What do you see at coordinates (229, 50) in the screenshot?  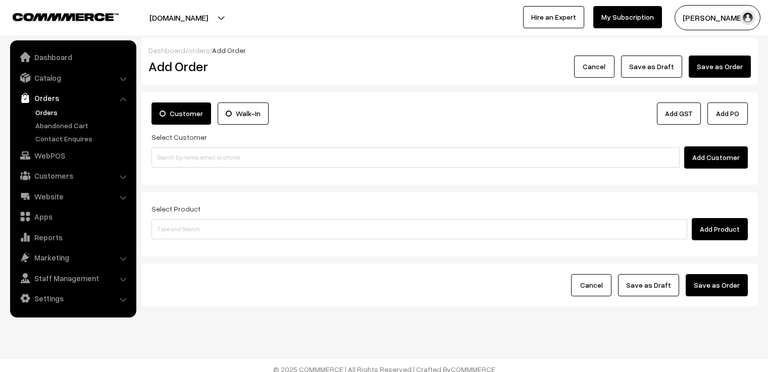 I see `span: Add Order` at bounding box center [229, 50].